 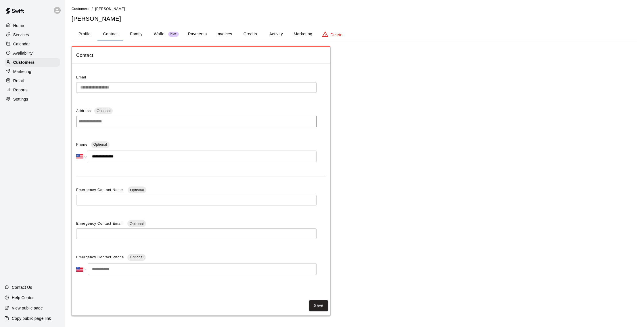 What do you see at coordinates (32, 44) in the screenshot?
I see `a: Calendar` at bounding box center [32, 44].